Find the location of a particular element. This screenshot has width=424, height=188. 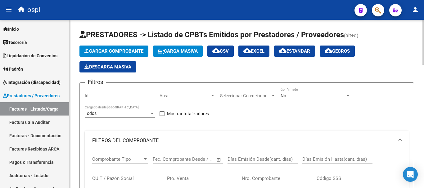

span: CSV is located at coordinates (220, 51).